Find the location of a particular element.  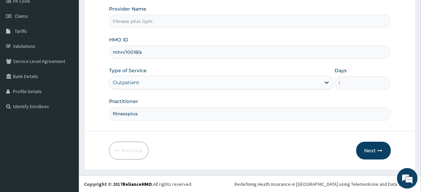

textarea: Type your message and hit 'Enter' is located at coordinates (67, 135).